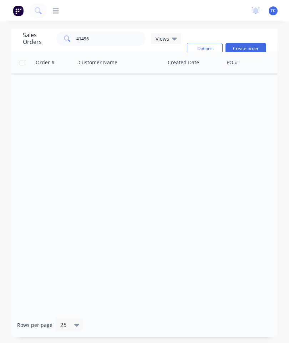 The width and height of the screenshot is (289, 343). Describe the element at coordinates (233, 63) in the screenshot. I see `div: PO #` at that location.